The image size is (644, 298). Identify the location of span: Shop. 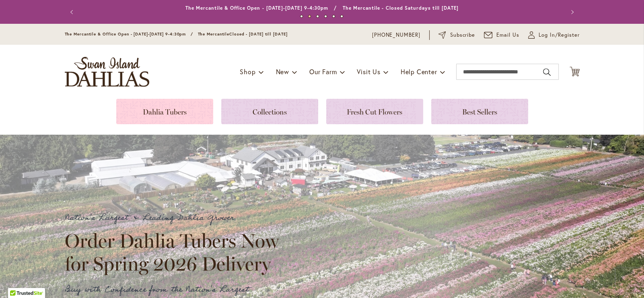
(248, 72).